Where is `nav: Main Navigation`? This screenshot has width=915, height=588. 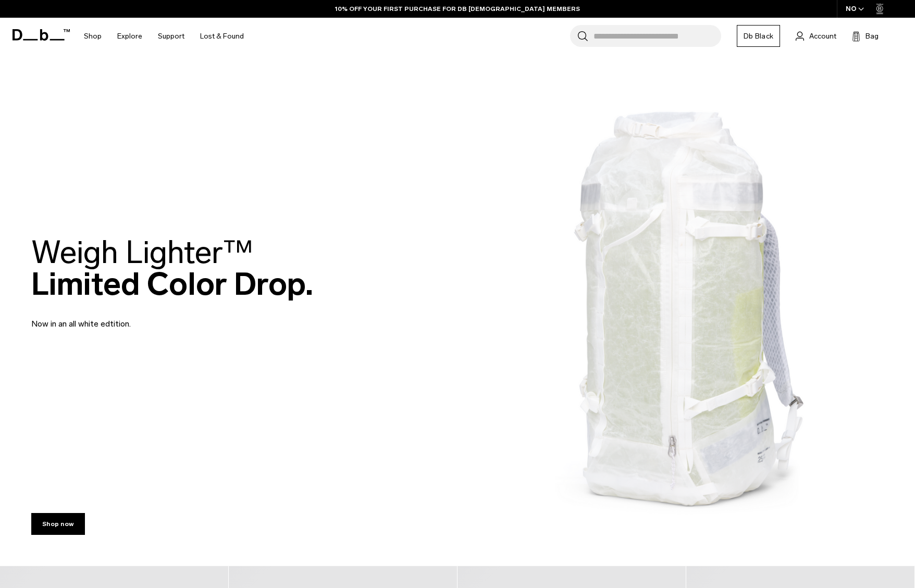 nav: Main Navigation is located at coordinates (163, 36).